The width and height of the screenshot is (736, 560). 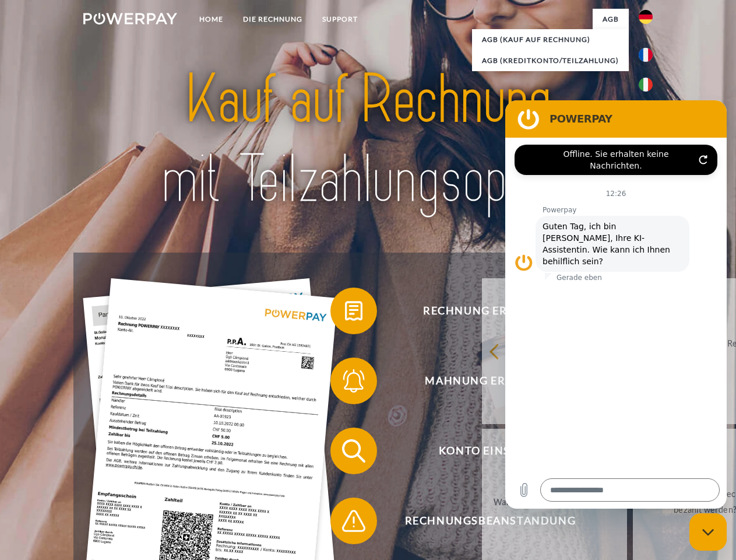 I want to click on a: AGB (Kreditkonto/Teilzahlung), so click(x=551, y=60).